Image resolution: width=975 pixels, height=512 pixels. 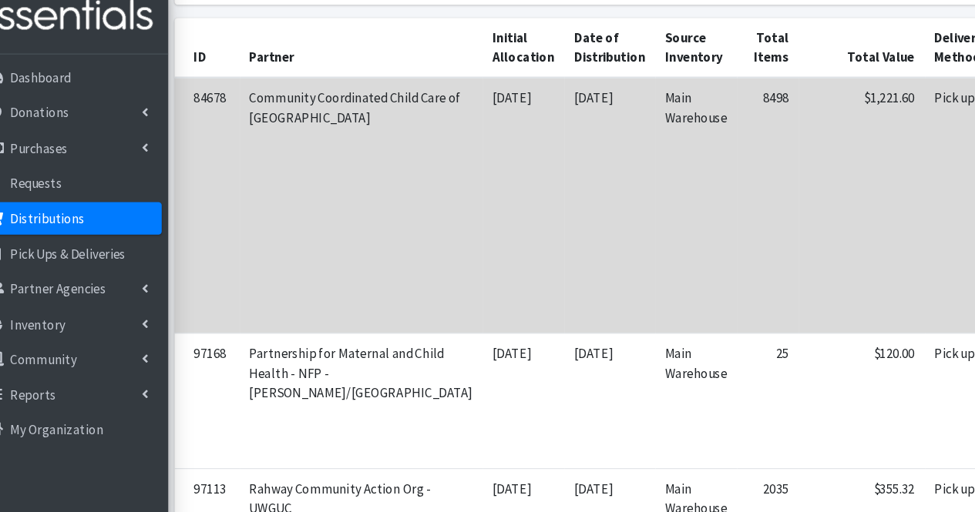 What do you see at coordinates (759, 65) in the screenshot?
I see `th: Total Items` at bounding box center [759, 65].